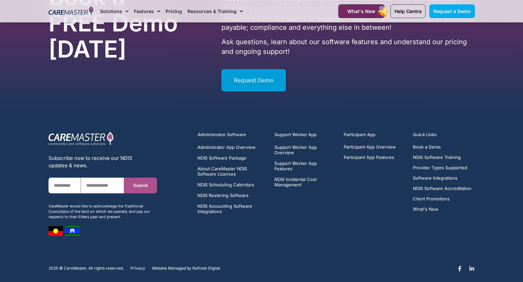 The height and width of the screenshot is (282, 523). Describe the element at coordinates (442, 199) in the screenshot. I see `a: Client Promotions` at that location.